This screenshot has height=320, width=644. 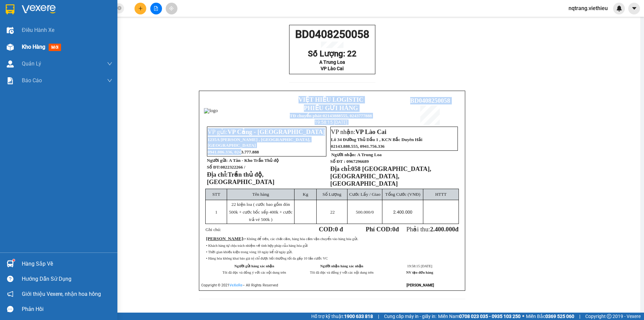 What do you see at coordinates (140, 8) in the screenshot?
I see `button: plus` at bounding box center [140, 8].